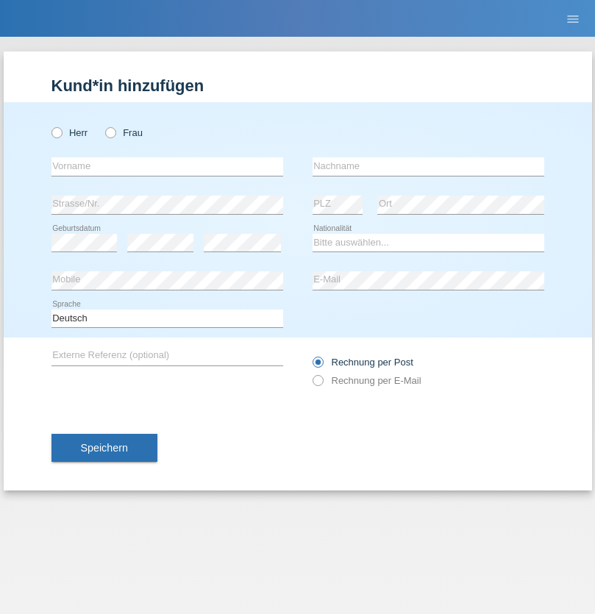 Image resolution: width=595 pixels, height=614 pixels. What do you see at coordinates (56, 132) in the screenshot?
I see `input: Herr` at bounding box center [56, 132].